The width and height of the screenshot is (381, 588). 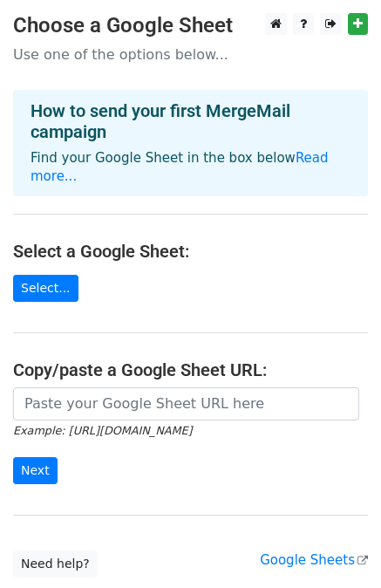 What do you see at coordinates (55, 564) in the screenshot?
I see `a: Need help?` at bounding box center [55, 564].